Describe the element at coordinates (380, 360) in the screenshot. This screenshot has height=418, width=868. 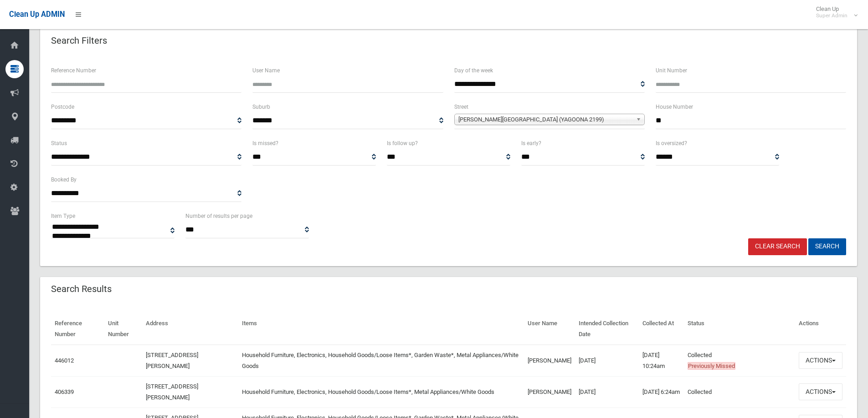
I see `td: Household Furniture, Electronics, Household Goods/Loose Items*, Garden Waste*, Metal Appliances/W...` at that location.